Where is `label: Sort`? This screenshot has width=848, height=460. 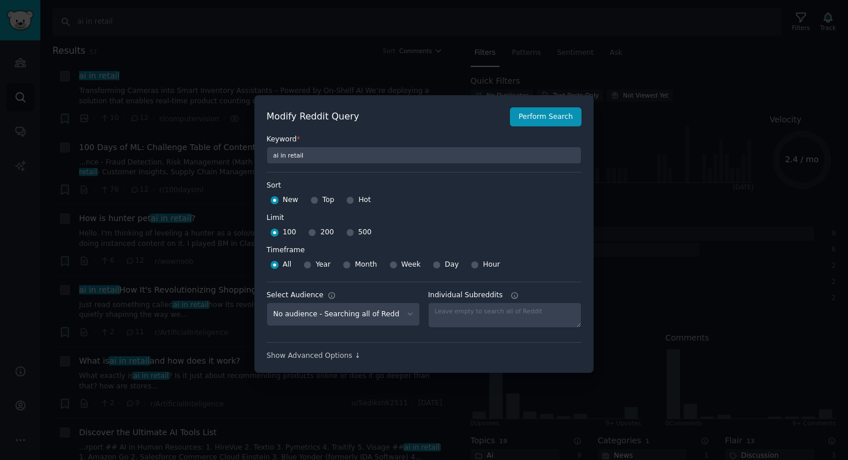 label: Sort is located at coordinates (424, 186).